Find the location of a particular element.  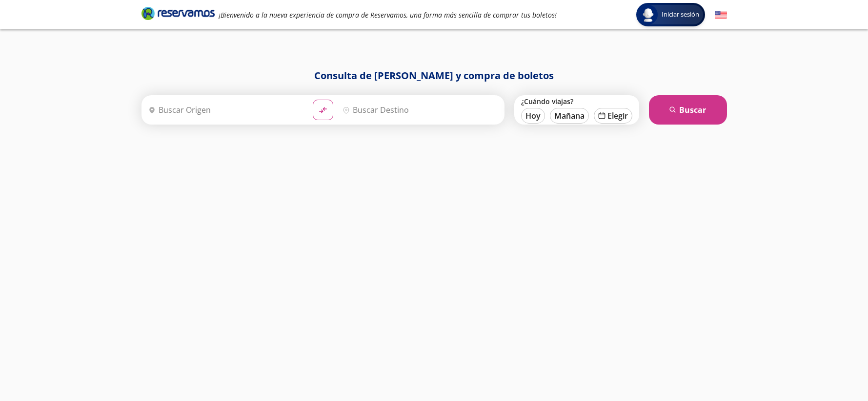

button: Elegir is located at coordinates (613, 116).